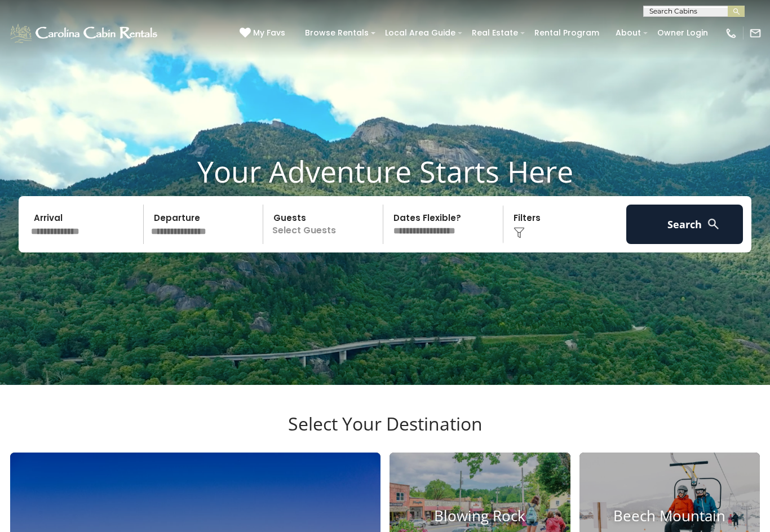 Image resolution: width=770 pixels, height=532 pixels. Describe the element at coordinates (628, 32) in the screenshot. I see `a: About` at that location.